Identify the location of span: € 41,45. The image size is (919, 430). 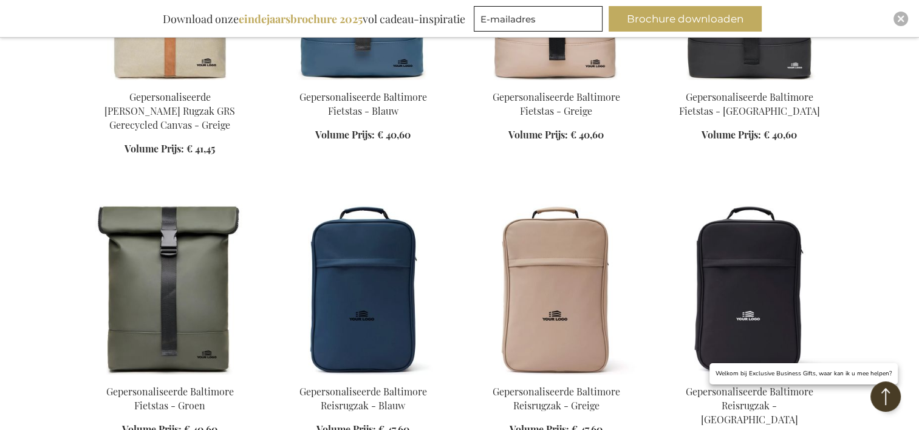
(200, 148).